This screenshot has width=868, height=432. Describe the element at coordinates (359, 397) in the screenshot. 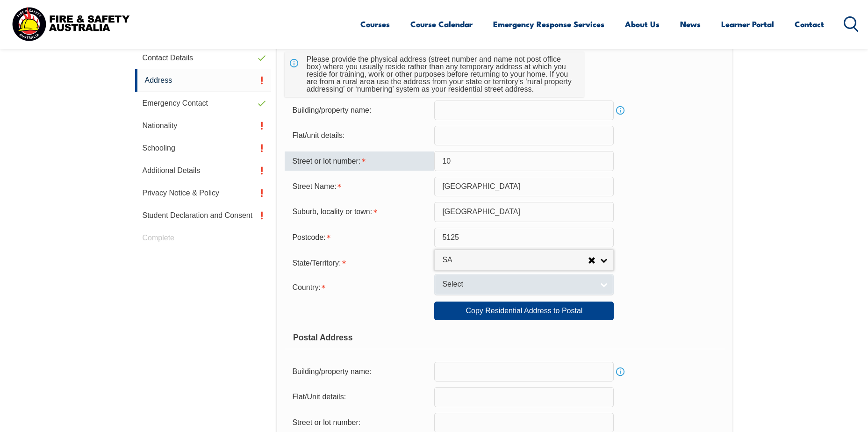

I see `div: Flat/Unit details:` at that location.